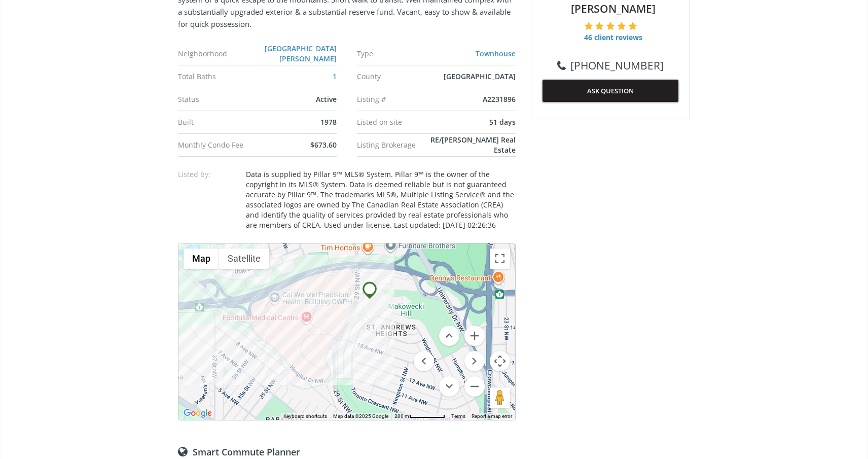 This screenshot has height=459, width=868. I want to click on button: Toggle fullscreen view, so click(499, 259).